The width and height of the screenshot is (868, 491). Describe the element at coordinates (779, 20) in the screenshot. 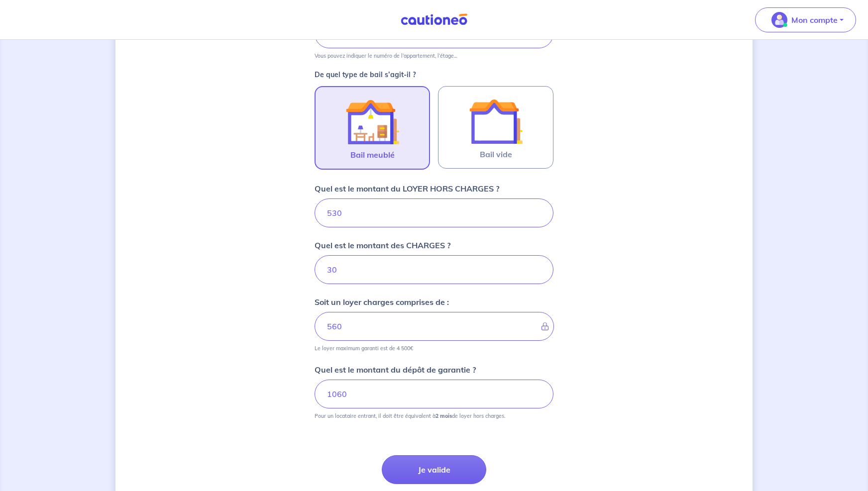

I see `img: illu_account_valid_menu.svg` at that location.